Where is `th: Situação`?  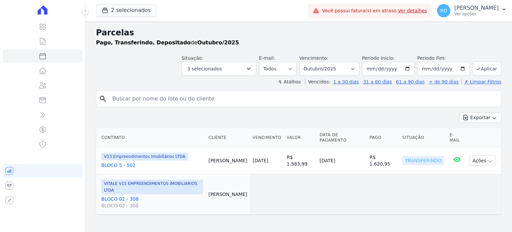 th: Situação is located at coordinates (424, 137).